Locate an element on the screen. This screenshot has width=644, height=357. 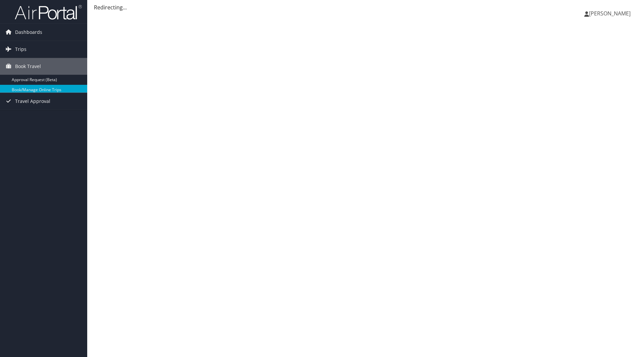
img: airportal-logo.png is located at coordinates (48, 12).